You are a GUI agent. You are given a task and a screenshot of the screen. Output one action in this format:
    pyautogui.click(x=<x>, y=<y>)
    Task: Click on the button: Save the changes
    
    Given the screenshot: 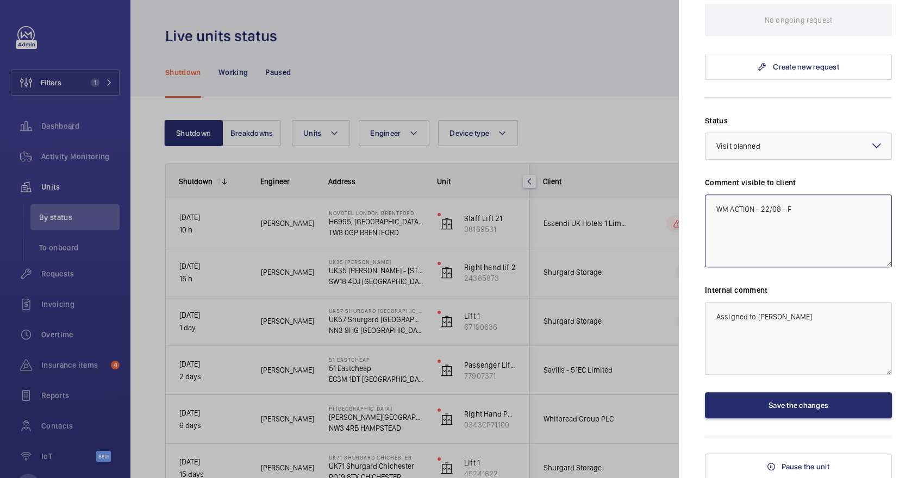 What is the action you would take?
    pyautogui.click(x=799, y=406)
    